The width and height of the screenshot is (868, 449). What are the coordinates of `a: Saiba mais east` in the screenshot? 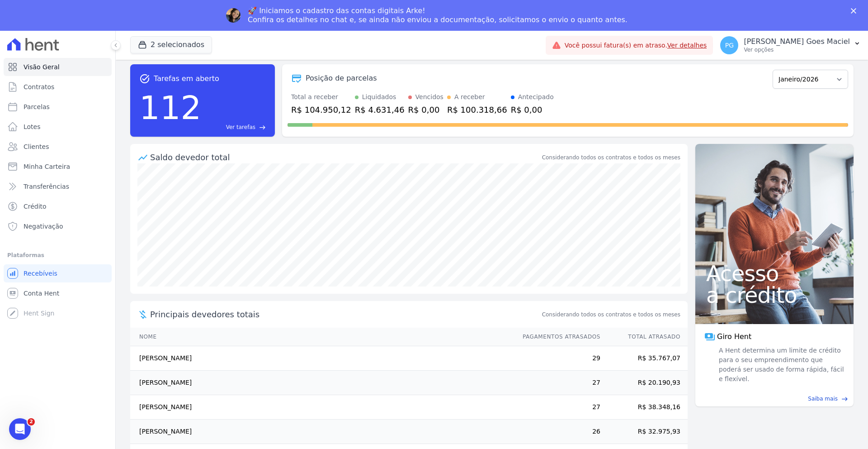 It's located at (775, 399).